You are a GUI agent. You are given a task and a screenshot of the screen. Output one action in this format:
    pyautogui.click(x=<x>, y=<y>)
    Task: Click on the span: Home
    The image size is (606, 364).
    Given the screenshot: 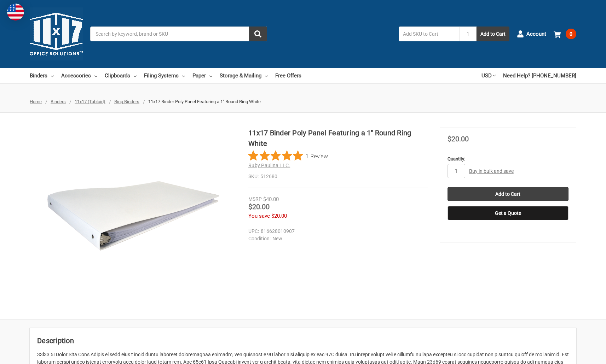 What is the action you would take?
    pyautogui.click(x=36, y=101)
    